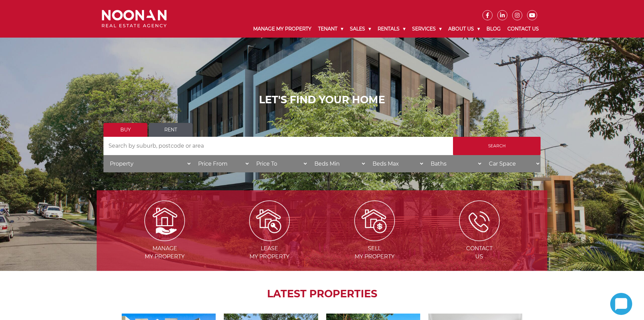  Describe the element at coordinates (270, 221) in the screenshot. I see `img: Lease my property` at that location.